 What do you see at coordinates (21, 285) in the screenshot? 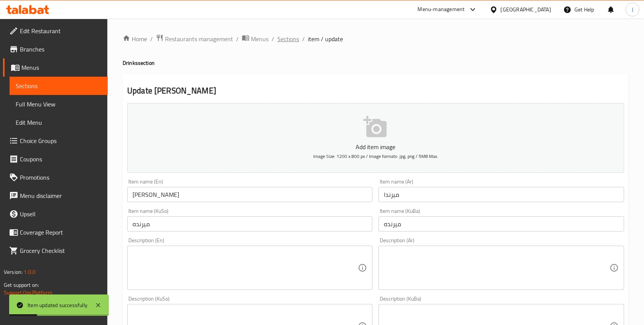
I see `span: Get support on:` at bounding box center [21, 285].